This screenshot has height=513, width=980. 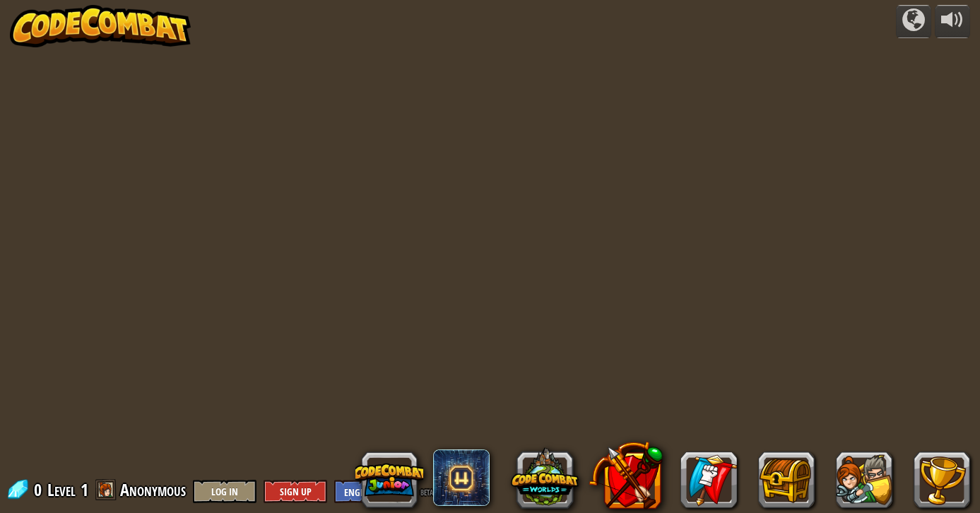 I want to click on button: Campaigns, so click(x=914, y=21).